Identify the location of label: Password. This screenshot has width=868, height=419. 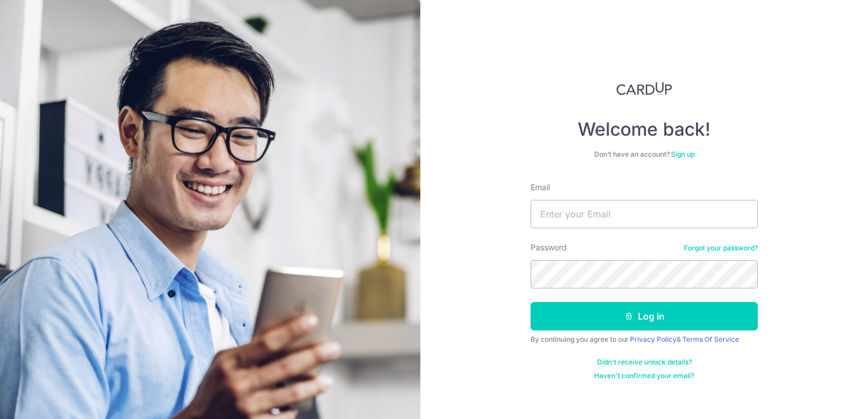
(549, 248).